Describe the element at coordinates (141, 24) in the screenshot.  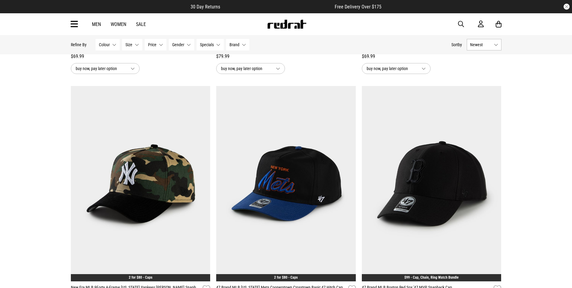
I see `a: Sale` at that location.